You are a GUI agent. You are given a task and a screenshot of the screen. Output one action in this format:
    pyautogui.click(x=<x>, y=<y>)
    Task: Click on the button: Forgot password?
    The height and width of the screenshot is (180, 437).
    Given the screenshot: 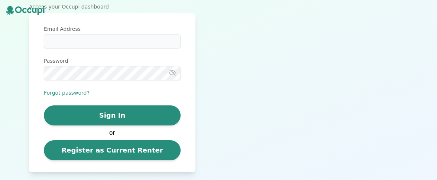 What is the action you would take?
    pyautogui.click(x=67, y=93)
    